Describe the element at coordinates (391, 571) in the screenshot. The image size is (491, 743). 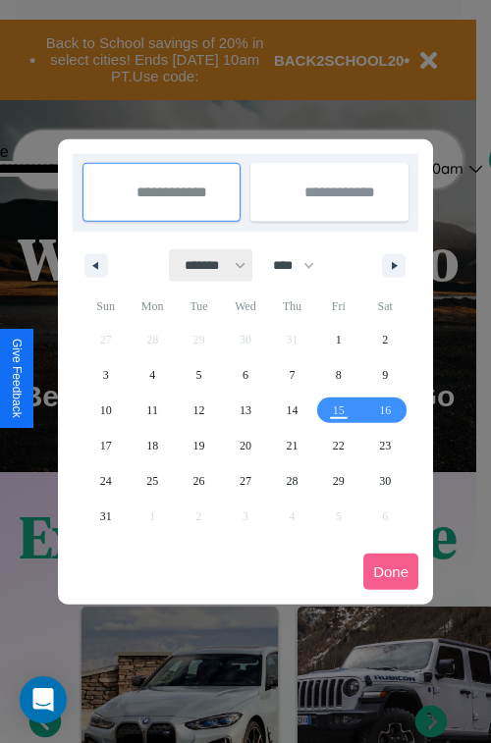
I see `button: Done` at that location.